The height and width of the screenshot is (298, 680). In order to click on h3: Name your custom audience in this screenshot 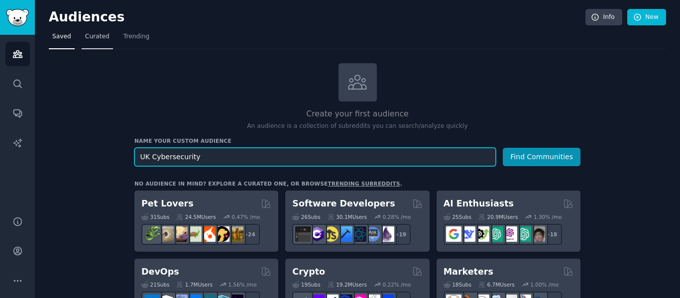, I will do `click(357, 141)`.